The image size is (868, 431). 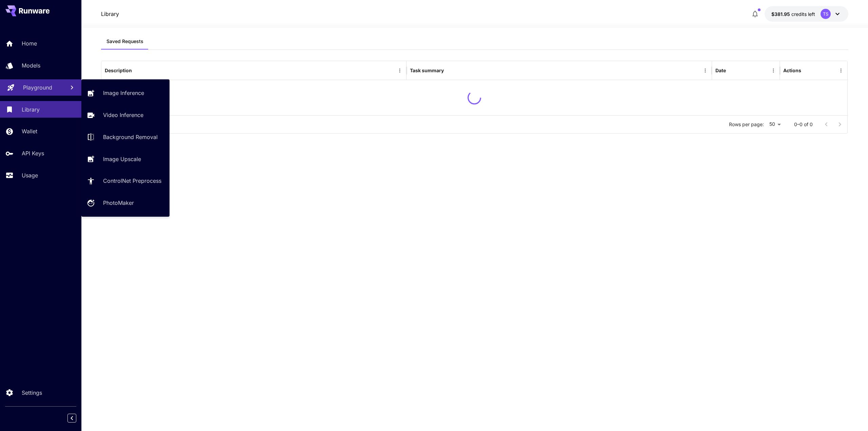 I want to click on a: Image Inference, so click(x=126, y=93).